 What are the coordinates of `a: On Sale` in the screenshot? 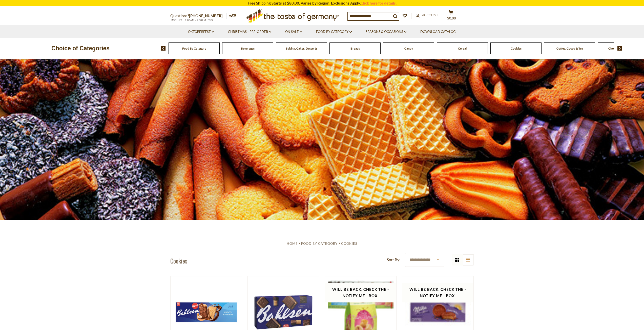 It's located at (294, 32).